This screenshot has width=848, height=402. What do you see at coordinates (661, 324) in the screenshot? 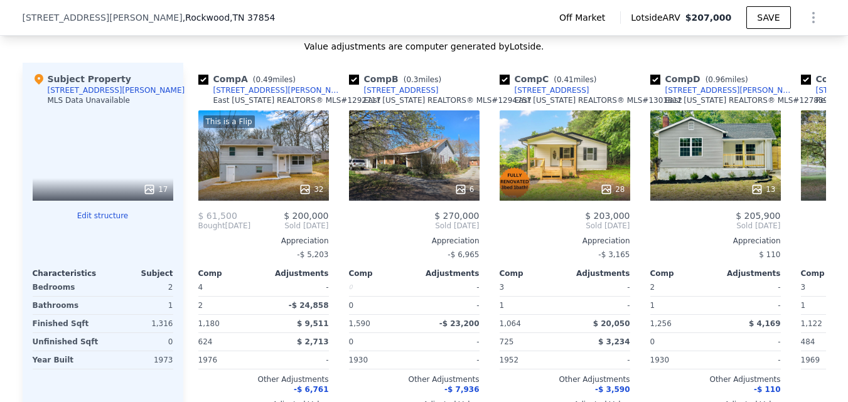
I see `span: 1,256` at bounding box center [661, 324].